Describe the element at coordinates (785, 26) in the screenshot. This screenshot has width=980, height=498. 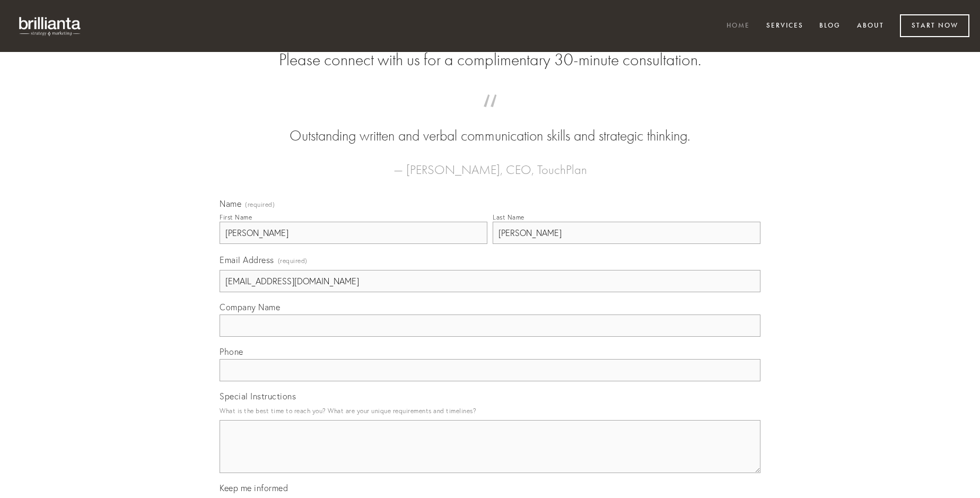
I see `a: Services` at that location.